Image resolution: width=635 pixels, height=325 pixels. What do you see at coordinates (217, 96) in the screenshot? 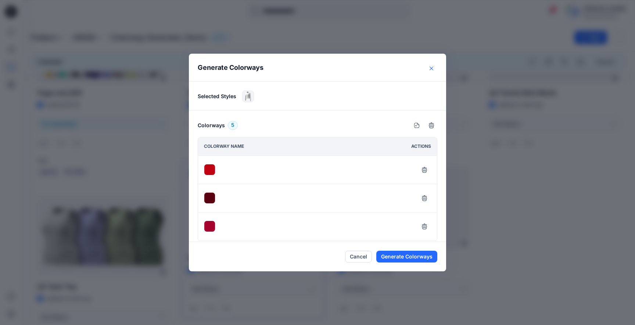
I see `p: Selected Styles` at bounding box center [217, 96].